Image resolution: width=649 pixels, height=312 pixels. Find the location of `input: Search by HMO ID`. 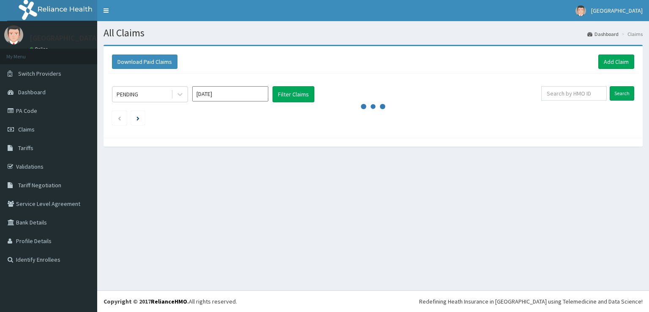

input: Search by HMO ID is located at coordinates (574, 93).